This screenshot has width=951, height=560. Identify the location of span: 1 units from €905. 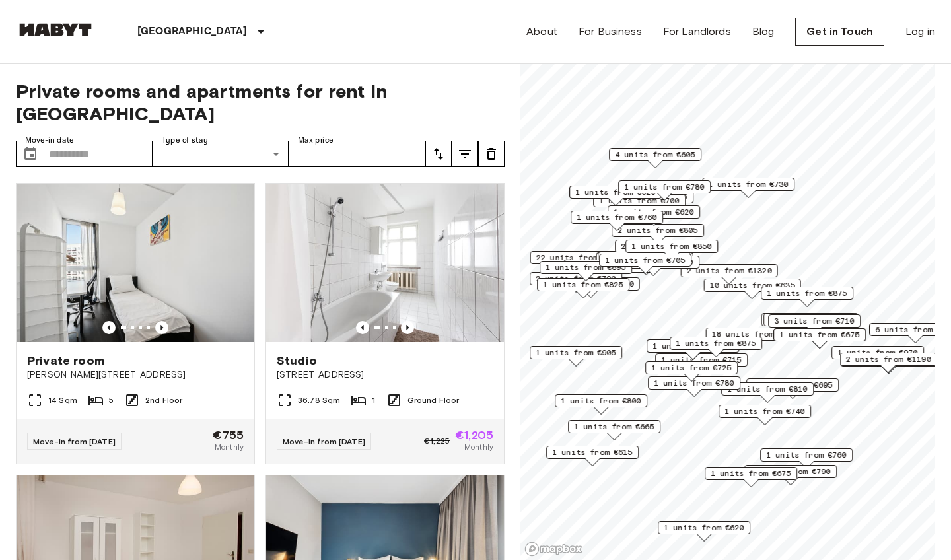
(576, 352).